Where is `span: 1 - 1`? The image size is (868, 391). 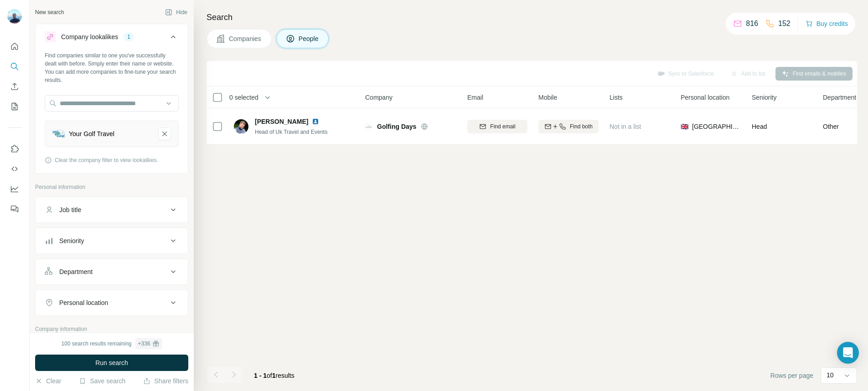
span: 1 - 1 is located at coordinates (261, 375).